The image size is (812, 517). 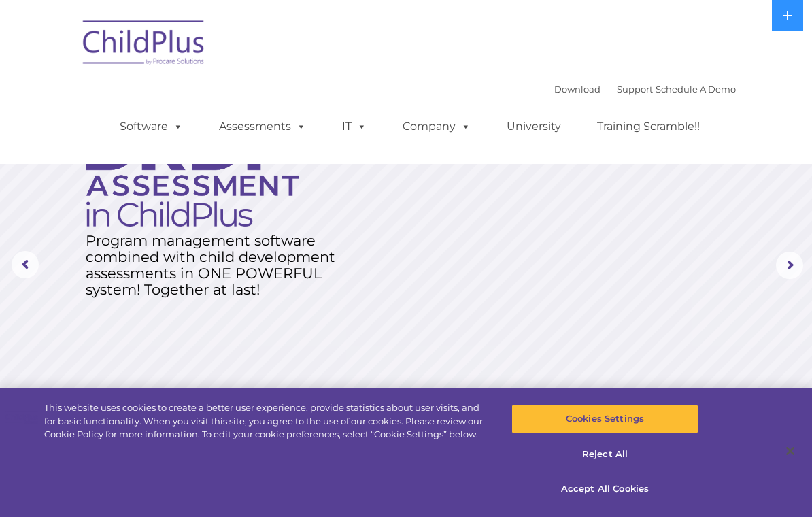 I want to click on a: Company, so click(x=437, y=127).